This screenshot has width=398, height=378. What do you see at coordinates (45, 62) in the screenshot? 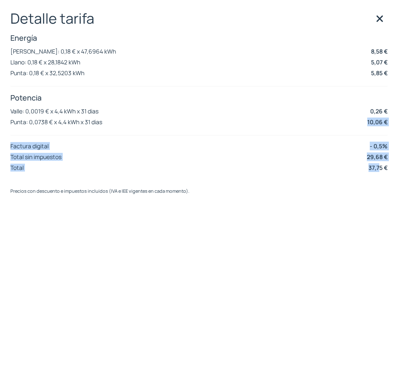
I see `p: Llano: 0,18 € x 28,1842 kWh` at bounding box center [45, 62].